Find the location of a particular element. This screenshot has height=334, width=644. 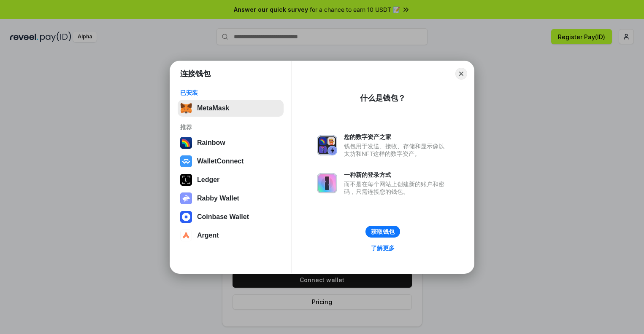

button: Coinbase Wallet is located at coordinates (230, 217).